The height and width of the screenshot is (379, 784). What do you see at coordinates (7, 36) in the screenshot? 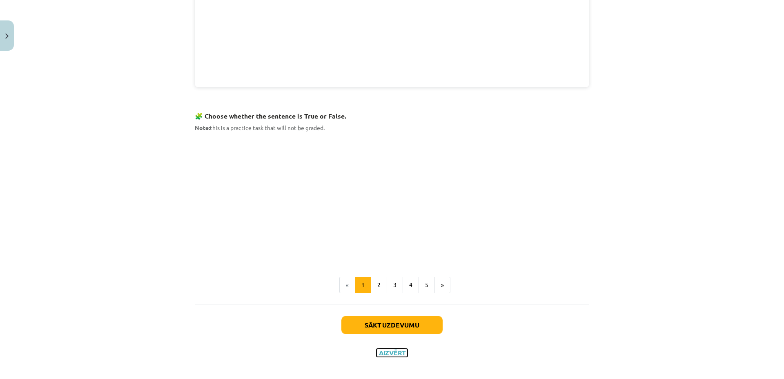
I see `img: icon-close-lesson-0947bae3869378f0d4975bcd49f059093ad1ed9edebbc8119c70593378902aed.svg` at bounding box center [7, 36].